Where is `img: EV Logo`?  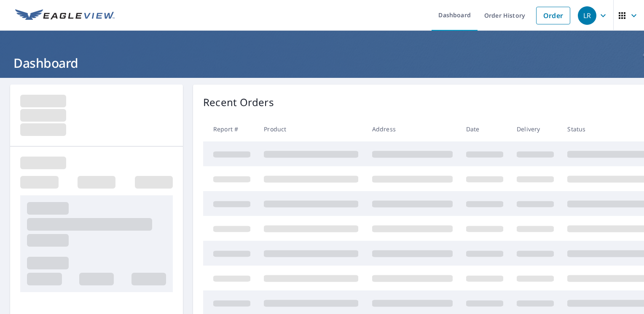
img: EV Logo is located at coordinates (65, 16).